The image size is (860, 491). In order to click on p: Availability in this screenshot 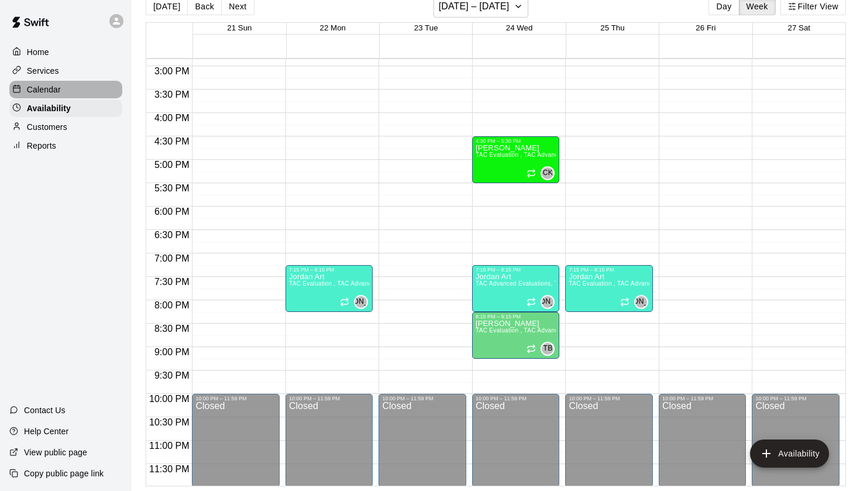, I will do `click(49, 108)`.